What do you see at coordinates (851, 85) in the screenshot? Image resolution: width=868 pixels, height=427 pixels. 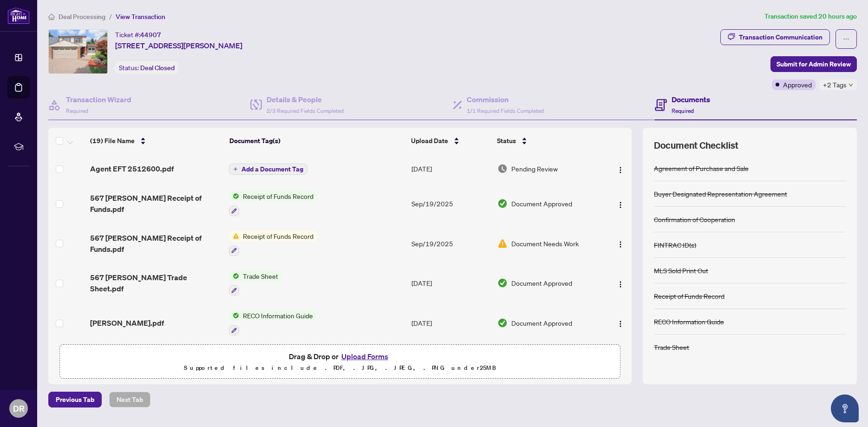 I see `span: down` at bounding box center [851, 85].